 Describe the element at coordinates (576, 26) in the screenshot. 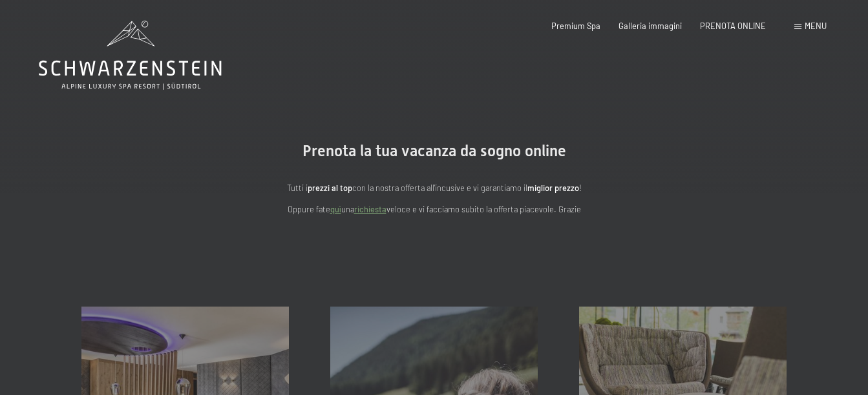

I see `span: Premium Spa` at that location.